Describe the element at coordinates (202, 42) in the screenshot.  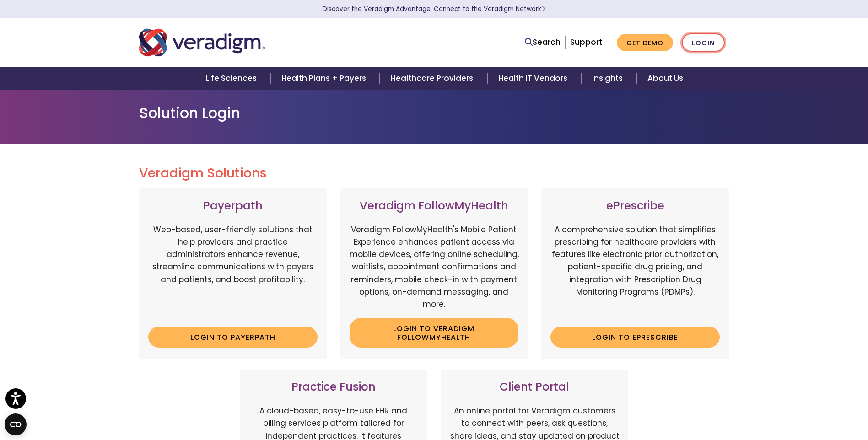
I see `img: Veradigm logo` at that location.